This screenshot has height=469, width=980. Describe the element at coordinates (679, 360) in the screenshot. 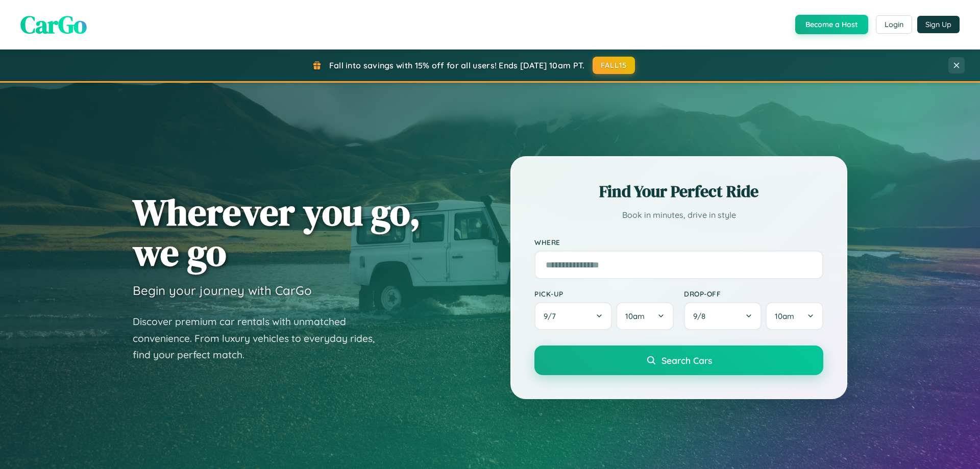

I see `button: Search Cars` at that location.